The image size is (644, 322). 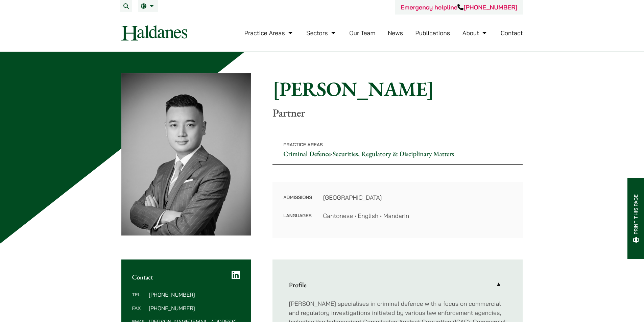 What do you see at coordinates (297, 216) in the screenshot?
I see `dt: Languages` at bounding box center [297, 216].